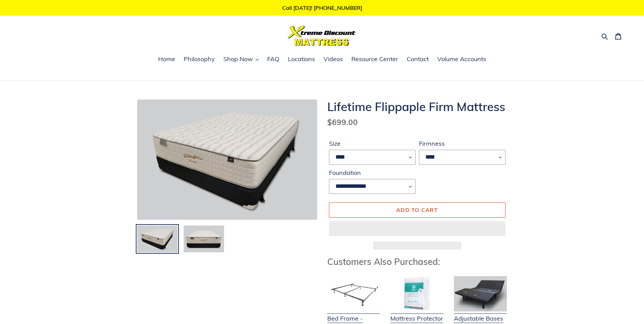  What do you see at coordinates (167, 59) in the screenshot?
I see `span: Home` at bounding box center [167, 59].